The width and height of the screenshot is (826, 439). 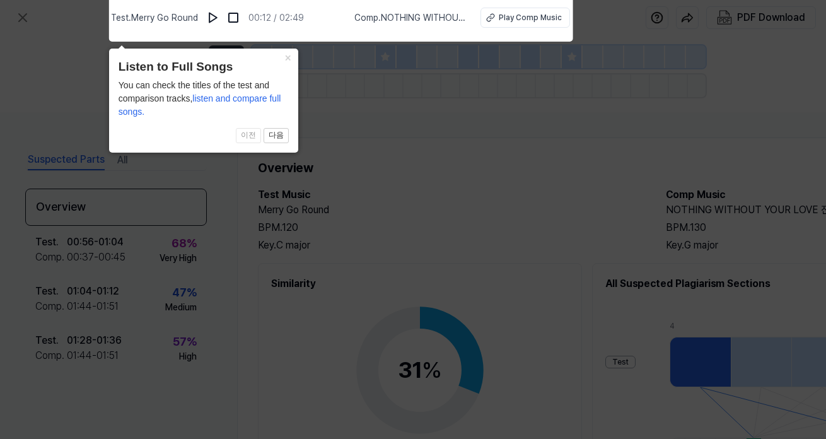 I want to click on button: Close, so click(x=288, y=57).